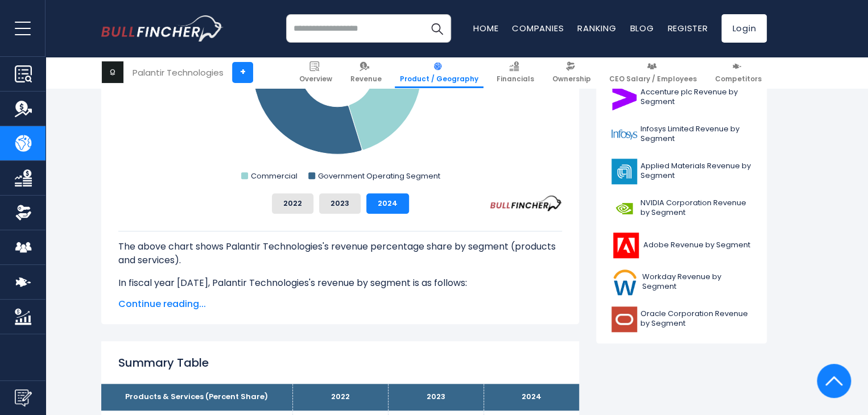 The image size is (868, 415). I want to click on a: Companies, so click(538, 28).